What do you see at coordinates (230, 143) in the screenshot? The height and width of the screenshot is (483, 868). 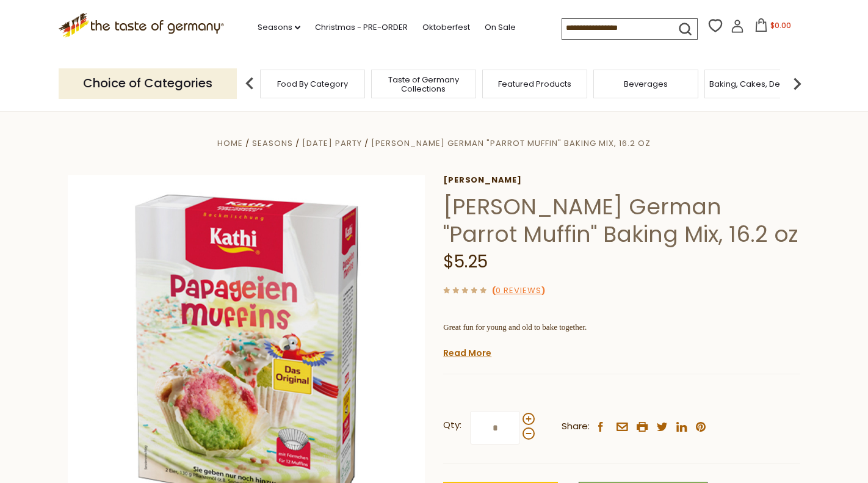 I see `span: Home` at bounding box center [230, 143].